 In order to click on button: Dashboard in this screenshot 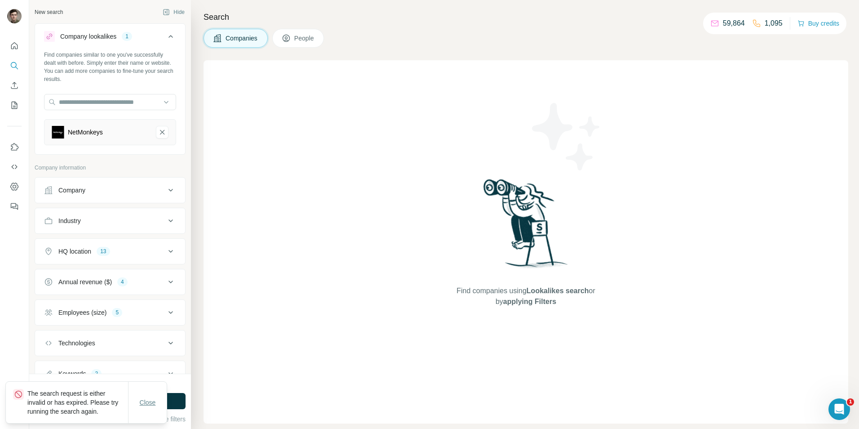, I will do `click(14, 186)`.